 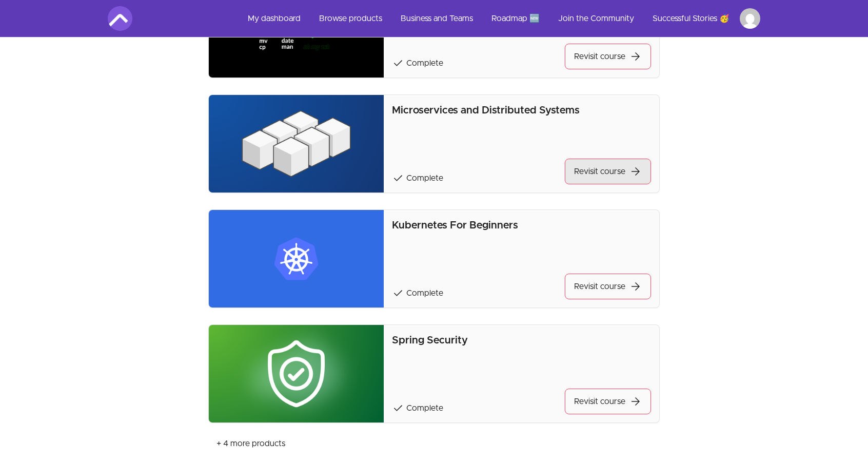 I want to click on p: Microservices and Distributed Systems, so click(x=522, y=110).